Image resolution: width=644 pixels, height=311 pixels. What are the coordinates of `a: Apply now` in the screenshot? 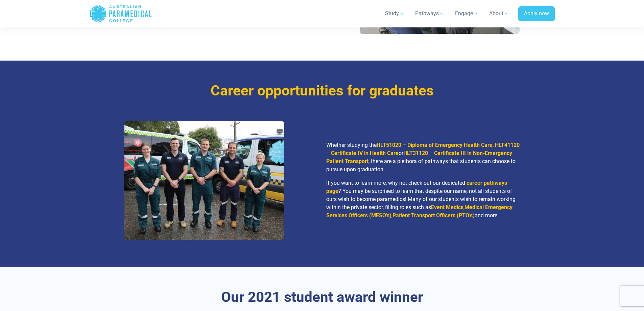 It's located at (536, 14).